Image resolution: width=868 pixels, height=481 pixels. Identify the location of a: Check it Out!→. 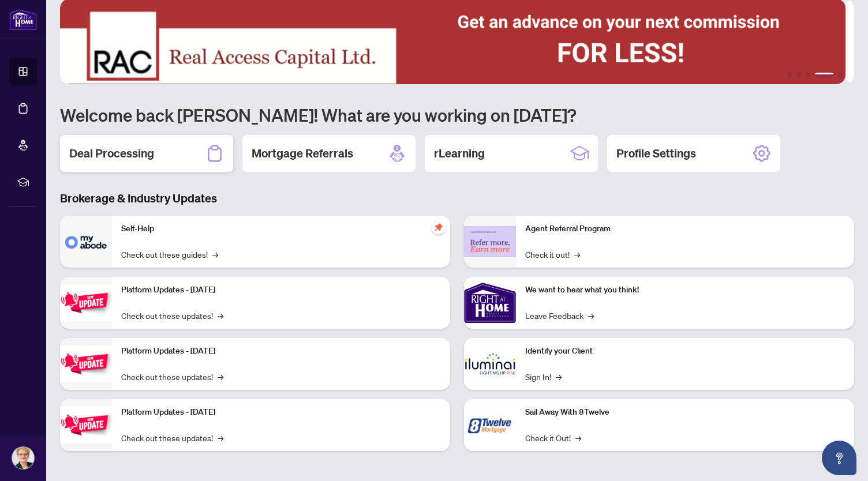
(553, 438).